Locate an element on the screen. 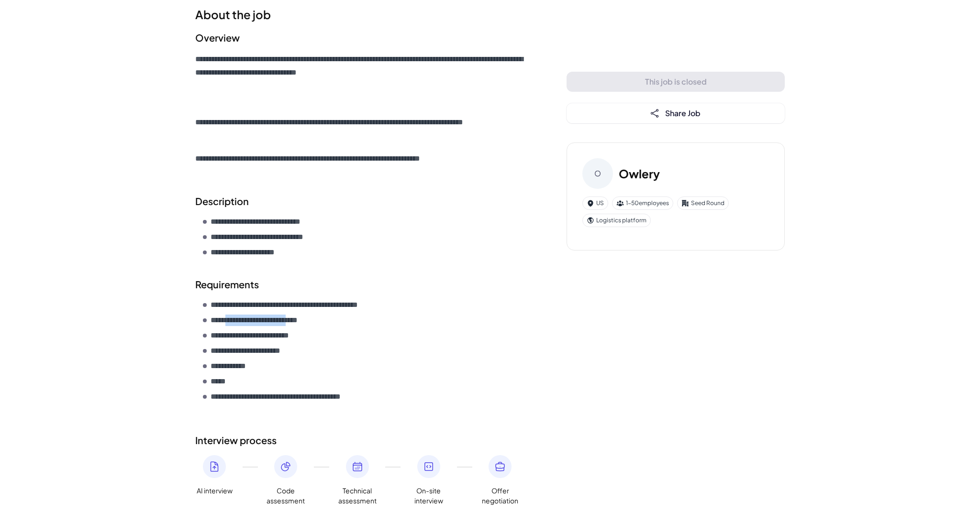 The height and width of the screenshot is (512, 980). span: Technical assessment is located at coordinates (358, 496).